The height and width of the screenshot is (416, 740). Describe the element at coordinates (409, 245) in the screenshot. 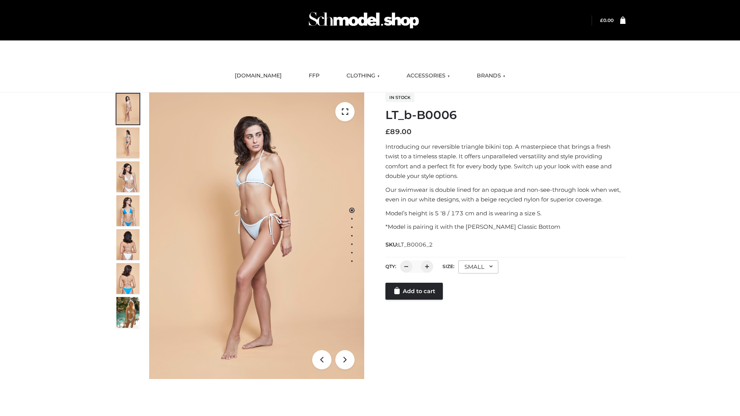

I see `span: SKU:` at that location.